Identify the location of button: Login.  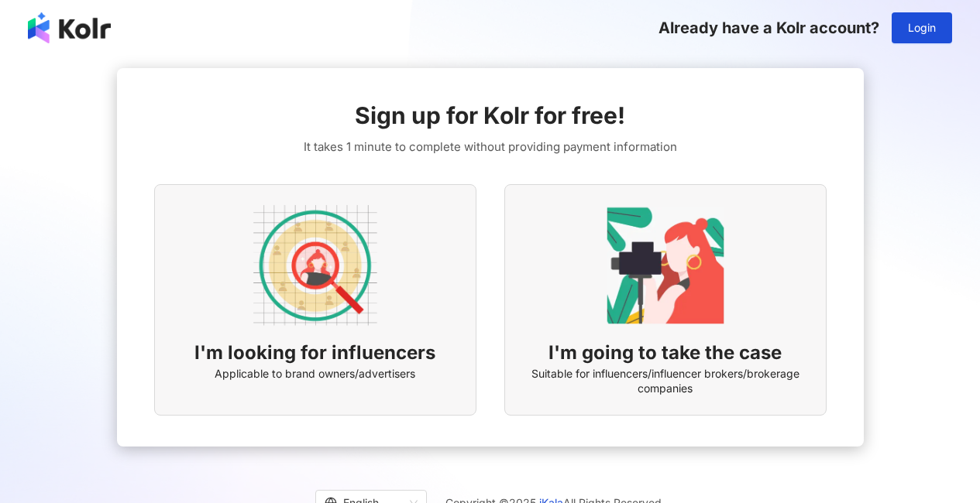
(922, 28).